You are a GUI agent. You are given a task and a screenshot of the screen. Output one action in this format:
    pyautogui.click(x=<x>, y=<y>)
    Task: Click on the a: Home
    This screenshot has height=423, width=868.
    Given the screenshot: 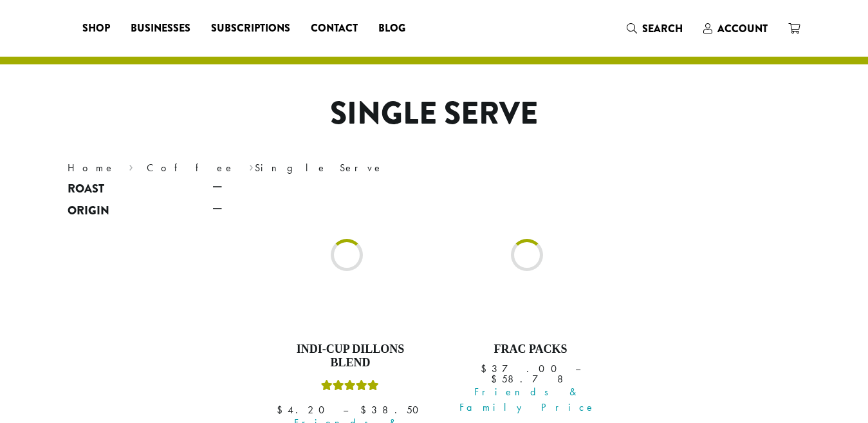 What is the action you would take?
    pyautogui.click(x=91, y=167)
    